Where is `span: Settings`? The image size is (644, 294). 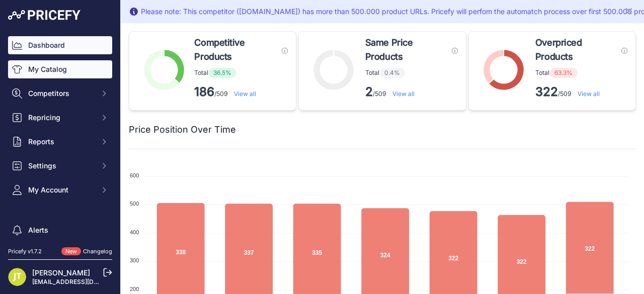
span: Settings is located at coordinates (61, 166).